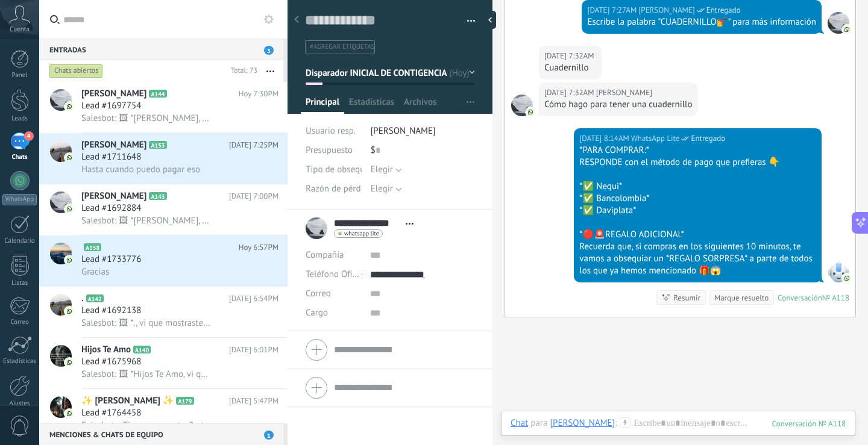 The width and height of the screenshot is (868, 445). Describe the element at coordinates (141, 350) in the screenshot. I see `span: A140` at that location.